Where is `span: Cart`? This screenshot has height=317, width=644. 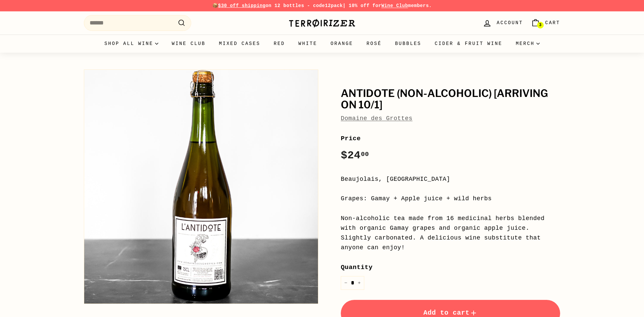 span: Cart is located at coordinates (552, 23).